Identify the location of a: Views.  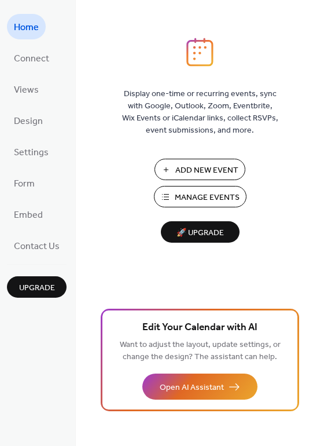
(26, 89).